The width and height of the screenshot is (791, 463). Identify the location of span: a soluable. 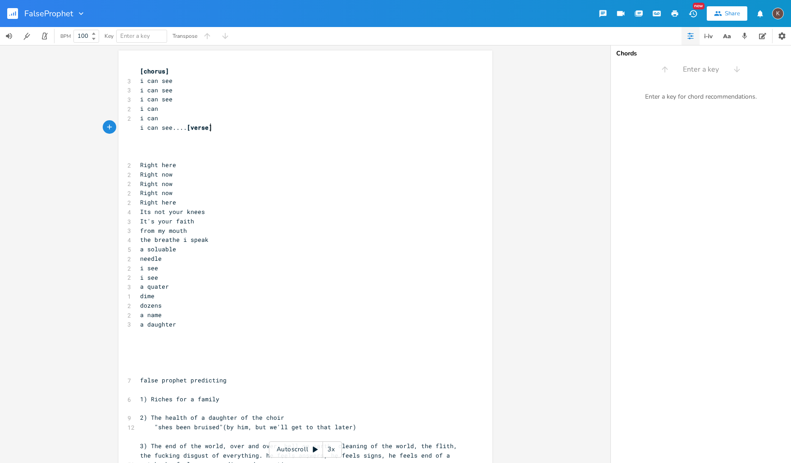
(158, 249).